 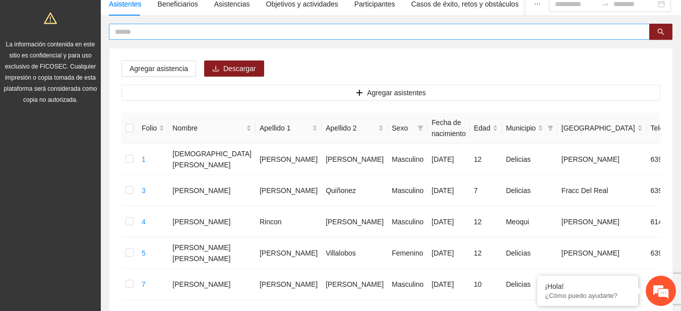 What do you see at coordinates (602, 284) in the screenshot?
I see `td: Fracc Los Nogales` at bounding box center [602, 284].